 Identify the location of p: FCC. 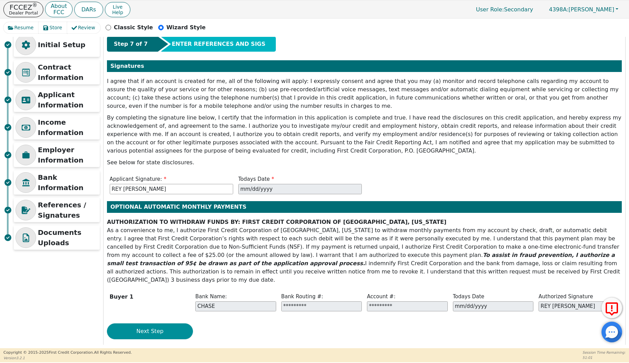
(59, 12).